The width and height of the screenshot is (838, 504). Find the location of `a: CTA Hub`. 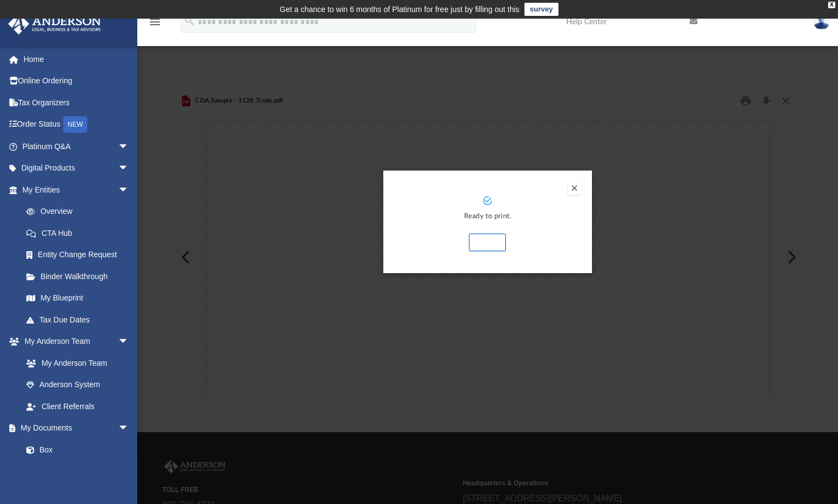

a: CTA Hub is located at coordinates (80, 233).